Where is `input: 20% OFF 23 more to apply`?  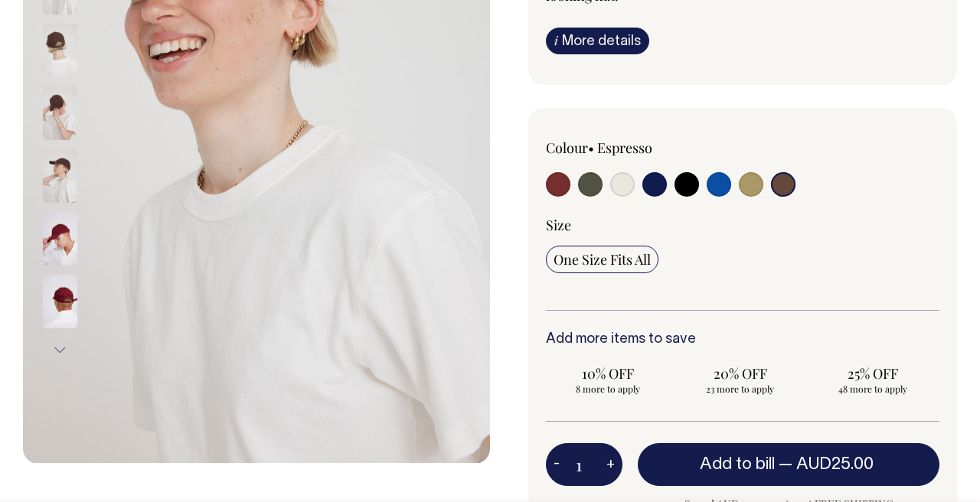
input: 20% OFF 23 more to apply is located at coordinates (740, 380).